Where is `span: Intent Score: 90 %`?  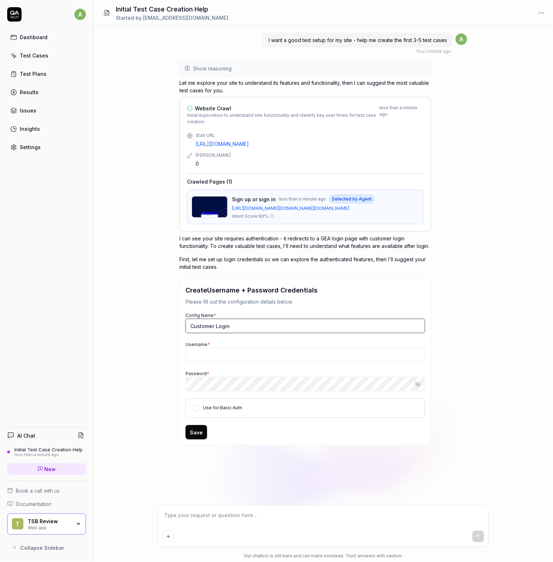 span: Intent Score: 90 % is located at coordinates (250, 216).